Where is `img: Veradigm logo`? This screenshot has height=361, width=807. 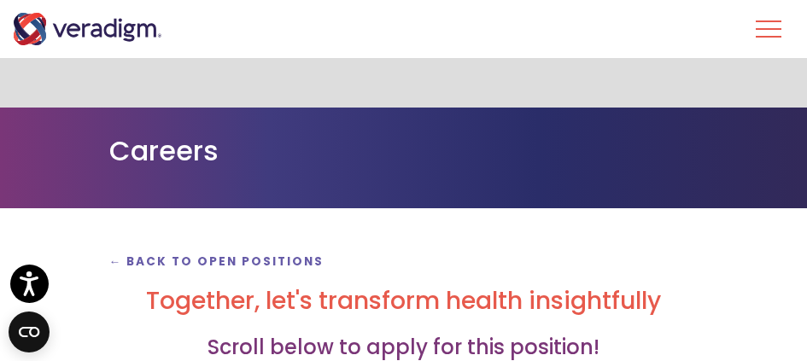
img: Veradigm logo is located at coordinates (87, 29).